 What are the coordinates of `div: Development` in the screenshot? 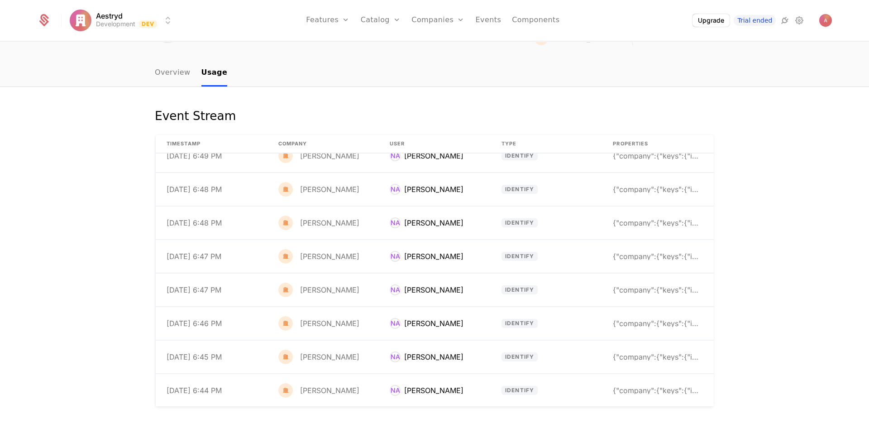 It's located at (115, 24).